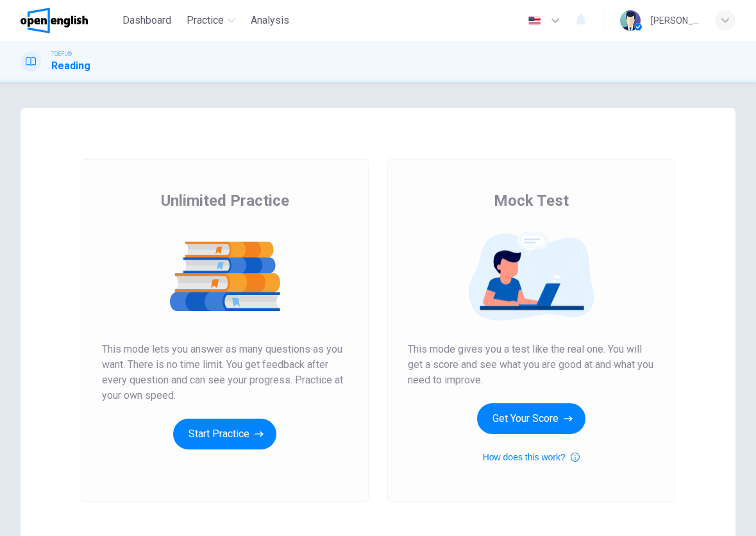 The height and width of the screenshot is (536, 756). Describe the element at coordinates (68, 20) in the screenshot. I see `a: OpenEnglish logo` at that location.